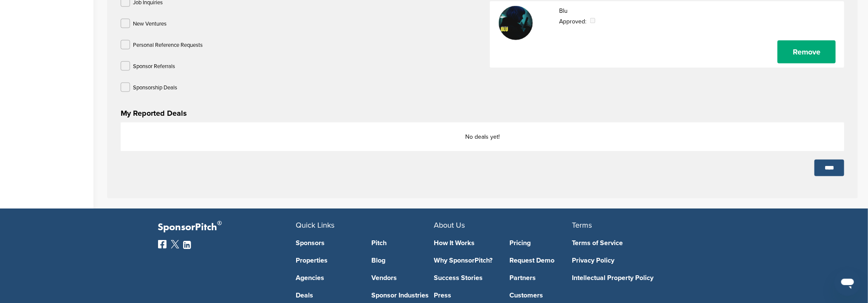  Describe the element at coordinates (328, 260) in the screenshot. I see `a: Properties` at that location.